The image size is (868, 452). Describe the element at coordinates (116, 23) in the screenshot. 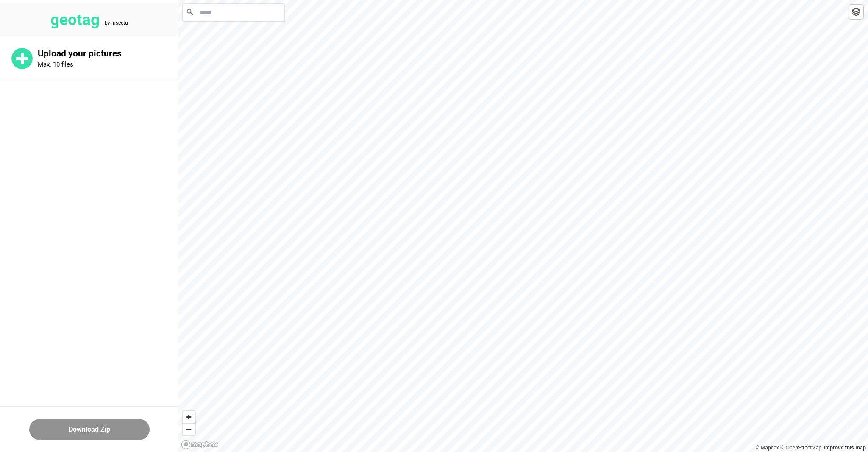

I see `tspan: by inseetu` at that location.